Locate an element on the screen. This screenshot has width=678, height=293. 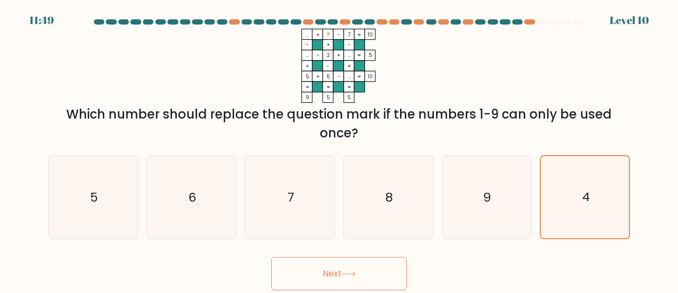
text: 4 is located at coordinates (586, 196).